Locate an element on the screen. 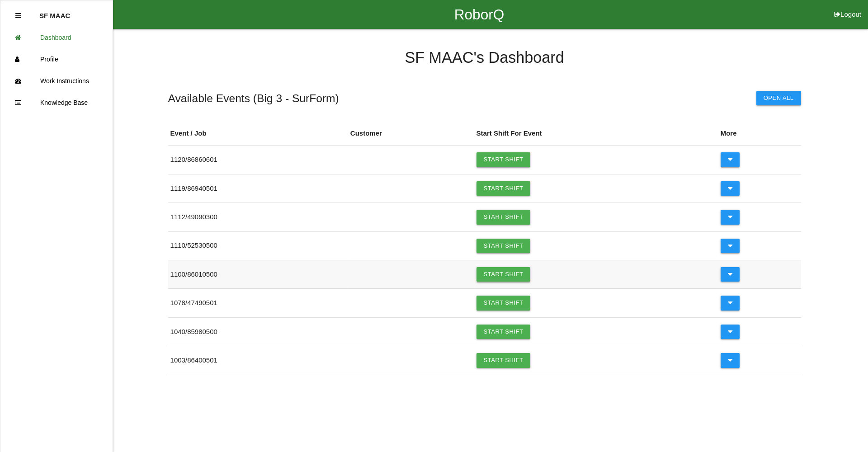 The image size is (868, 452). th: More is located at coordinates (760, 133).